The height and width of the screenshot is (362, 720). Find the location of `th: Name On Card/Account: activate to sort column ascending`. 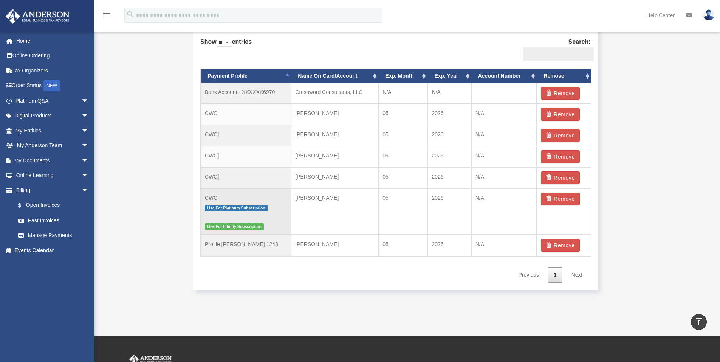

th: Name On Card/Account: activate to sort column ascending is located at coordinates (334, 76).